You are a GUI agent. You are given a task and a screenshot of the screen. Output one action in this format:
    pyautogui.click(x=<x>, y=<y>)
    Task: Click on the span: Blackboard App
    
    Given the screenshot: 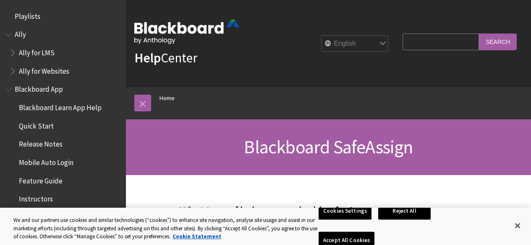 What is the action you would take?
    pyautogui.click(x=39, y=88)
    